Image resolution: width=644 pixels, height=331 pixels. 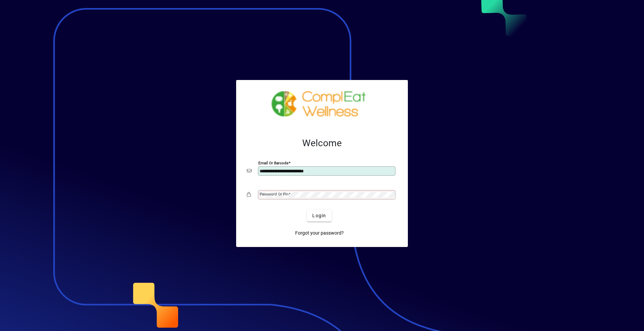 I want to click on h2: Welcome, so click(x=322, y=144).